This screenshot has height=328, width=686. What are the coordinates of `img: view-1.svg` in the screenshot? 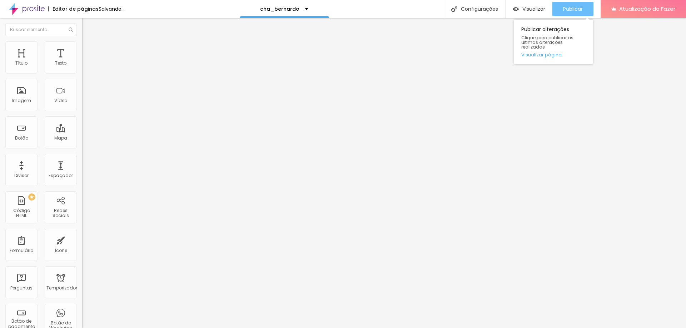 It's located at (515, 9).